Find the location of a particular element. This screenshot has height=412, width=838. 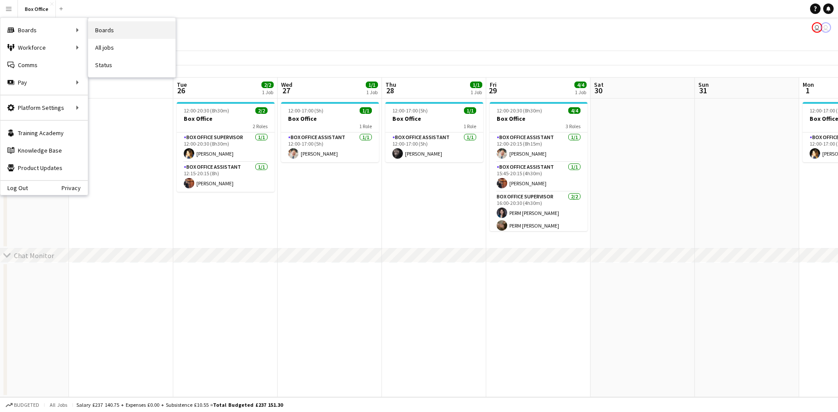

button: Box Office is located at coordinates (37, 9).